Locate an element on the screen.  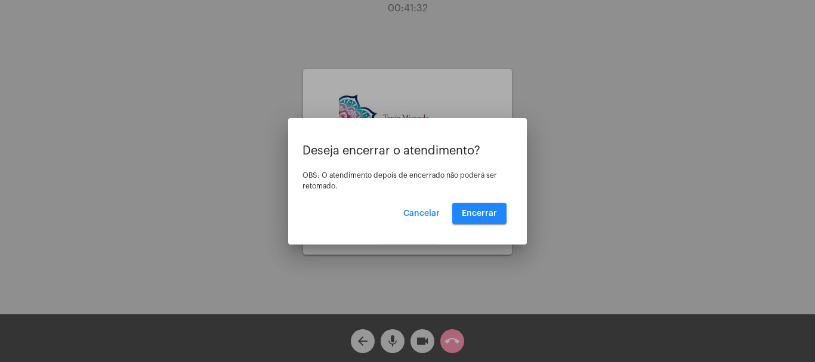
span: OBS: O atendimento depois de encerrado não poderá ser retomado. is located at coordinates (400, 181).